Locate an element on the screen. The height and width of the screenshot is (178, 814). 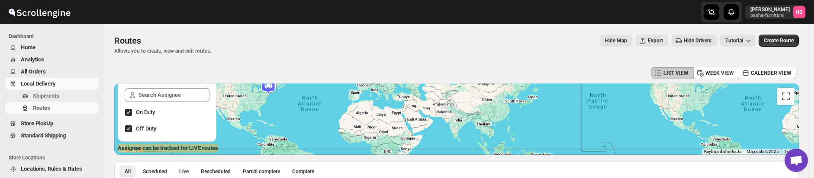
button: All Orders is located at coordinates (52, 72).